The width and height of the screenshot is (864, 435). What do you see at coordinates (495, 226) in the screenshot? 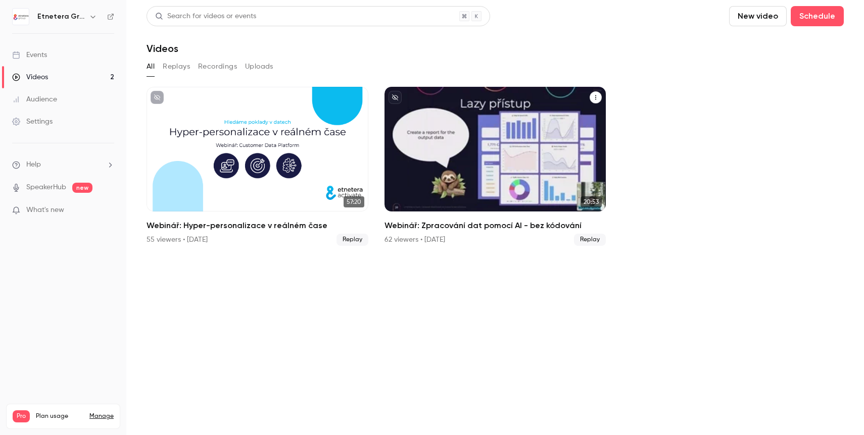
I see `h2: Webinář: Zpracování dat pomocí AI - bez kódování` at bounding box center [495, 226].